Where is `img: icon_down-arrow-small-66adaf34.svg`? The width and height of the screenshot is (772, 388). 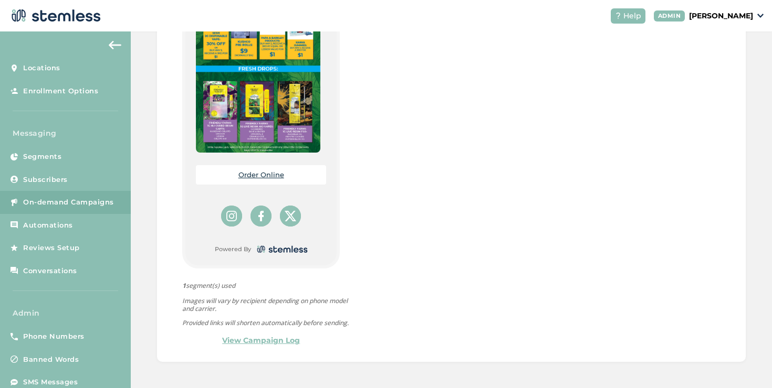 img: icon_down-arrow-small-66adaf34.svg is located at coordinates (760, 16).